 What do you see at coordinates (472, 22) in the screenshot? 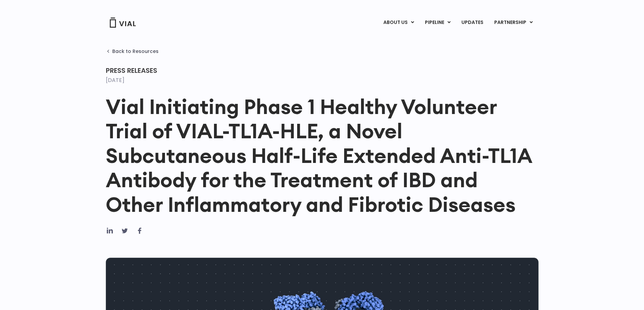
I see `a: UPDATES` at bounding box center [472, 22].